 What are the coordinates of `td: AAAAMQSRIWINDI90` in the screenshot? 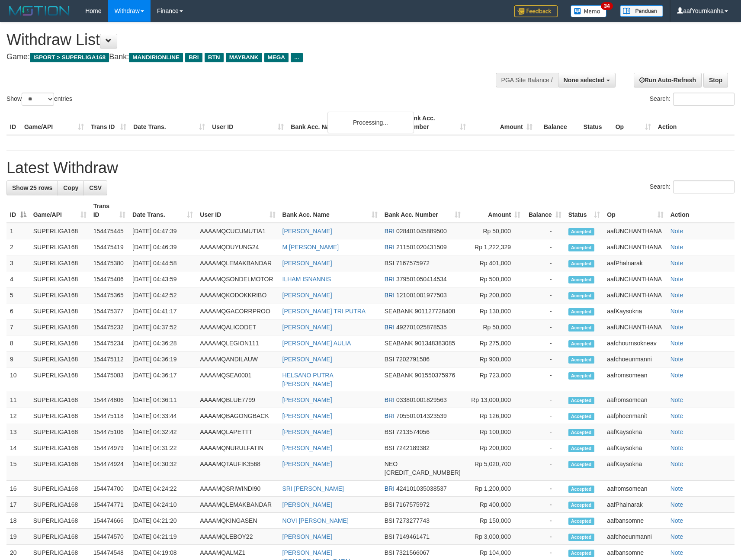 It's located at (238, 488).